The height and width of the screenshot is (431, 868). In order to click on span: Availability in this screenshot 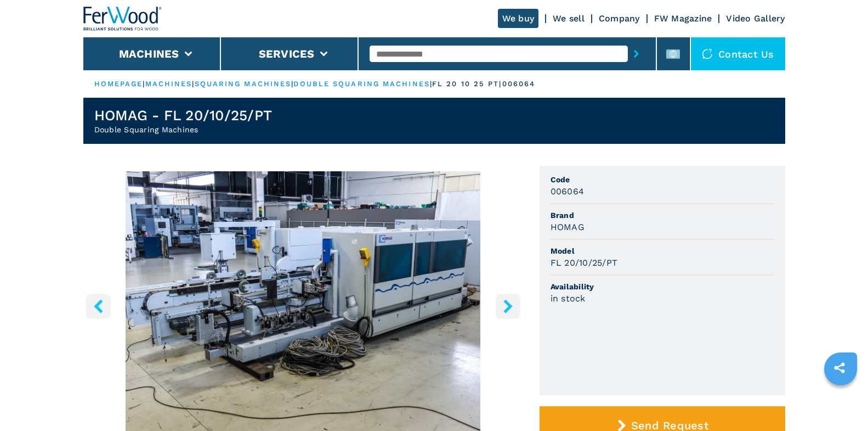, I will do `click(662, 287)`.